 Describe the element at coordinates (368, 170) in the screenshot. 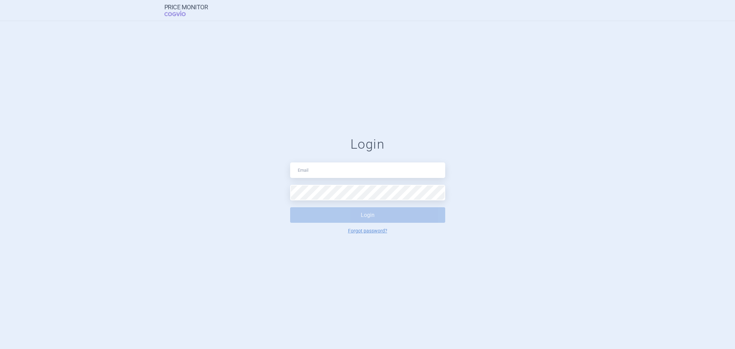

I see `input: Email` at that location.